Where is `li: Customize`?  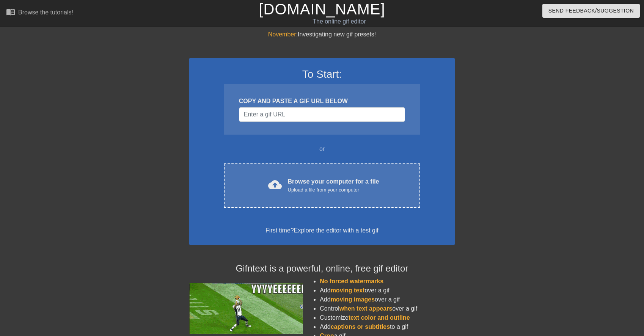
li: Customize is located at coordinates (387, 317).